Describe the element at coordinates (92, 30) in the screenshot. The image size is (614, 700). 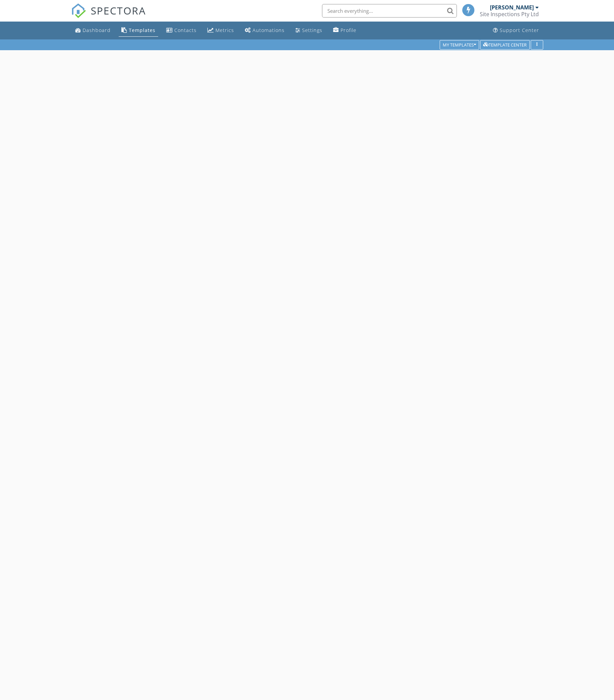
I see `a: Dashboard` at that location.